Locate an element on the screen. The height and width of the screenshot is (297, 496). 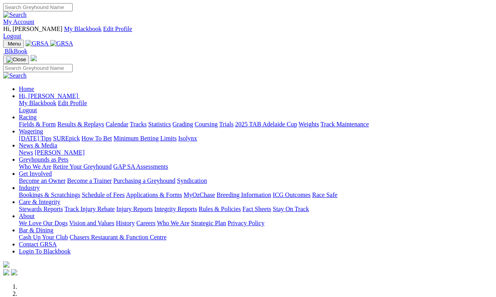
a: Cash Up Your Club is located at coordinates (43, 237).